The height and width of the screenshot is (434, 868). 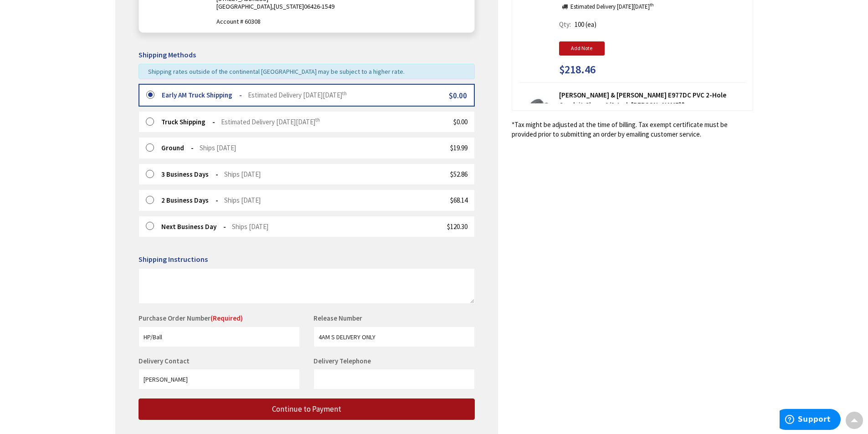 I want to click on span: $218.46, so click(x=577, y=70).